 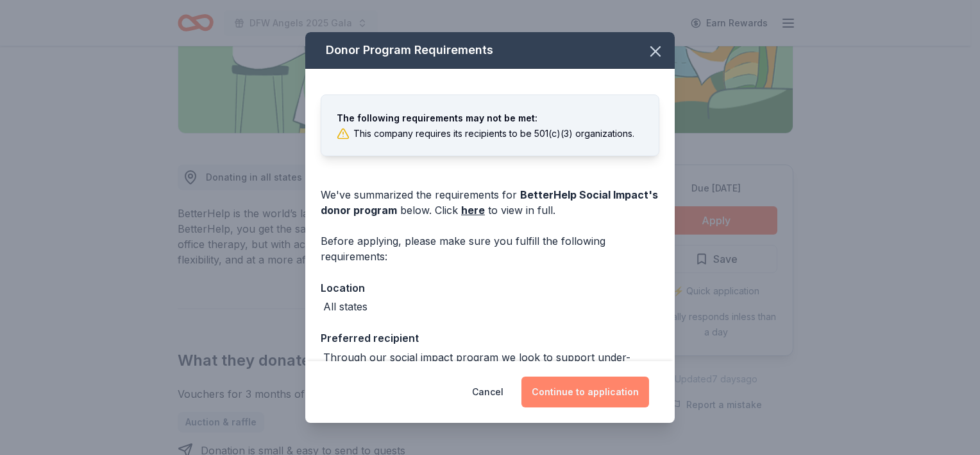 I want to click on div: Preferred recipient, so click(x=490, y=338).